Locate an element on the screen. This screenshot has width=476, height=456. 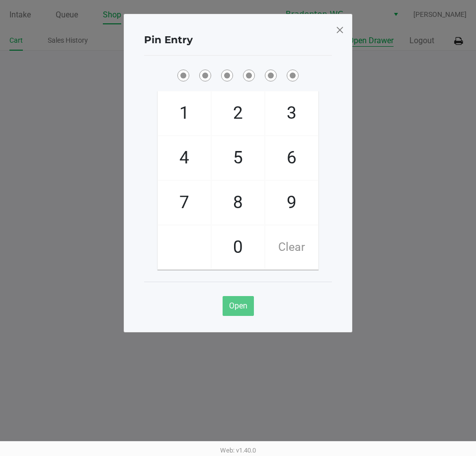
span: 3 is located at coordinates (292, 113).